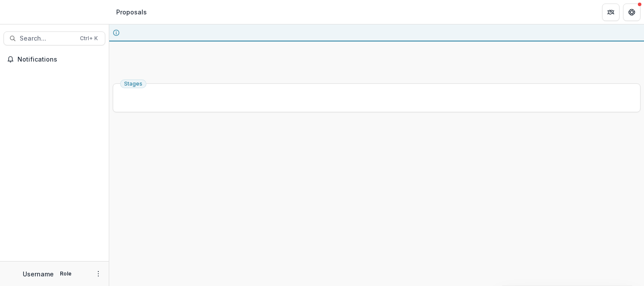 This screenshot has width=644, height=286. What do you see at coordinates (133, 84) in the screenshot?
I see `span: Stages` at bounding box center [133, 84].